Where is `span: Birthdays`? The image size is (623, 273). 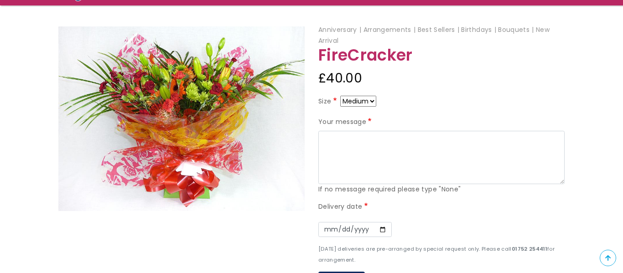 span: Birthdays is located at coordinates (478, 30).